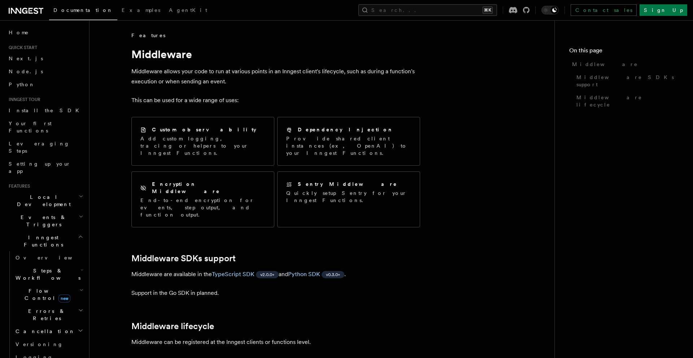  Describe the element at coordinates (624, 52) in the screenshot. I see `h4: On this page` at that location.